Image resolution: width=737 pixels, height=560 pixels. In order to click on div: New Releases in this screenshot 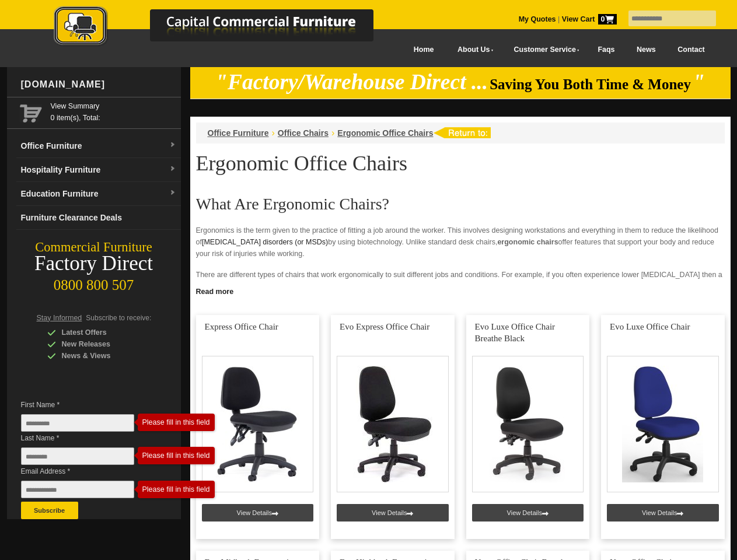, I will do `click(103, 344)`.